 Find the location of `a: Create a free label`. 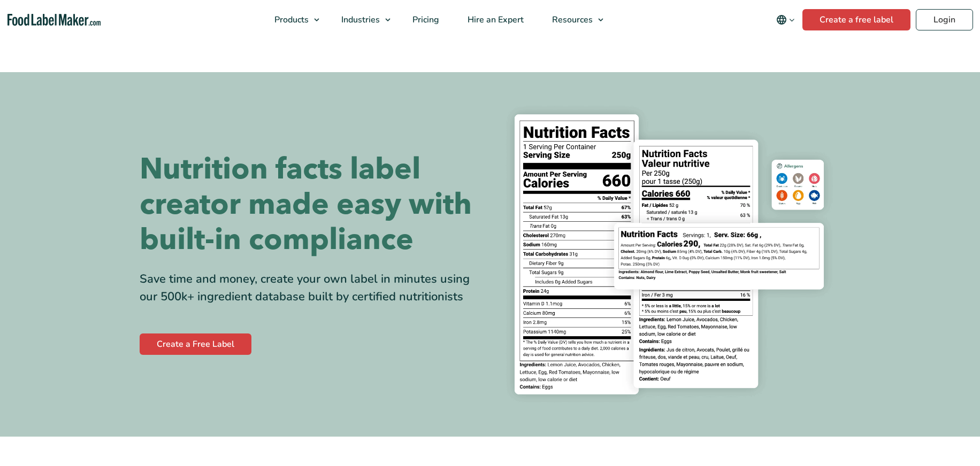

a: Create a free label is located at coordinates (857, 20).